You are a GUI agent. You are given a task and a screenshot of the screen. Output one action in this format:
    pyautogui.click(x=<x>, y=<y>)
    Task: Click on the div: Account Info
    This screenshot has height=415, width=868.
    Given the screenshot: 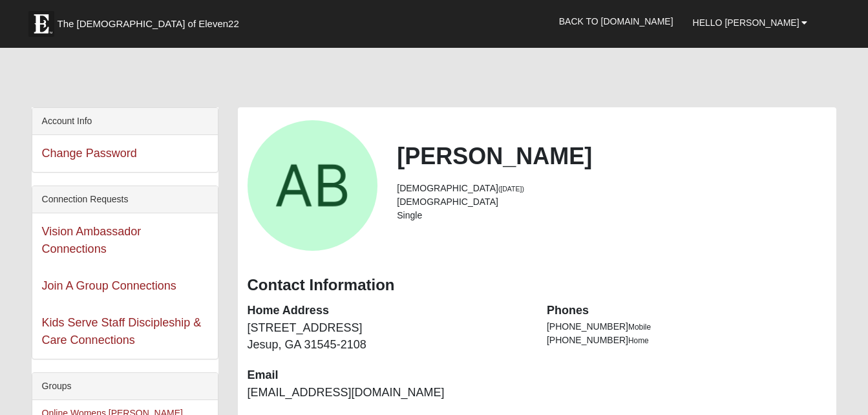 What is the action you would take?
    pyautogui.click(x=125, y=121)
    